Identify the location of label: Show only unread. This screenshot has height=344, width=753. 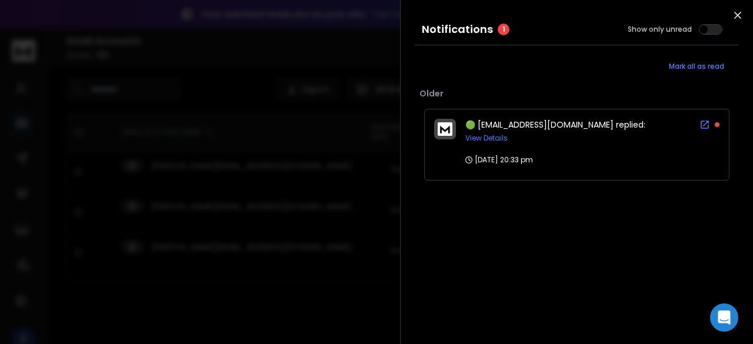
(659, 29).